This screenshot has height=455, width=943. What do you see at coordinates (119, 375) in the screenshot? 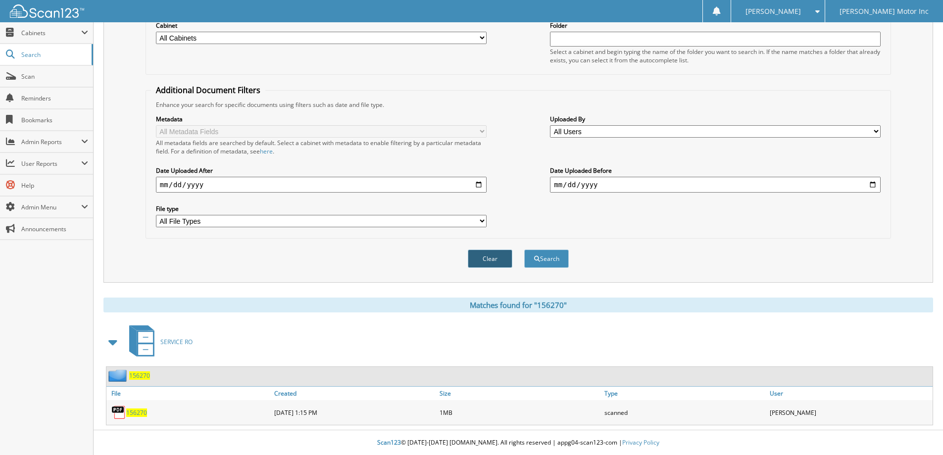
I see `img: folder2.png` at bounding box center [119, 375].